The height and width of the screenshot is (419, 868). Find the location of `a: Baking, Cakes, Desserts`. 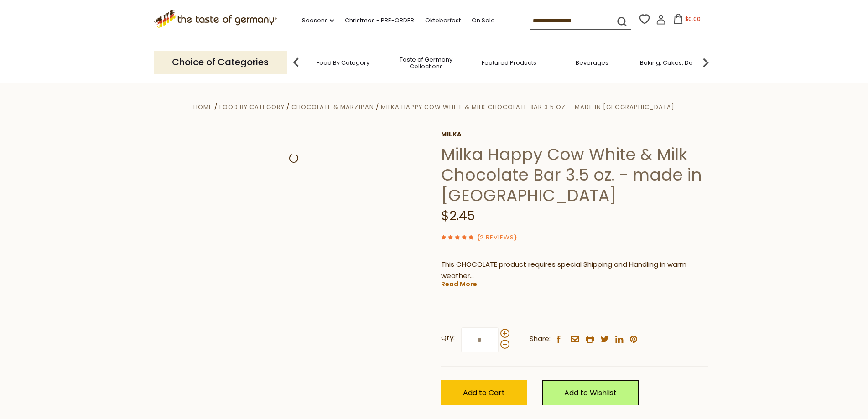

a: Baking, Cakes, Desserts is located at coordinates (675, 63).